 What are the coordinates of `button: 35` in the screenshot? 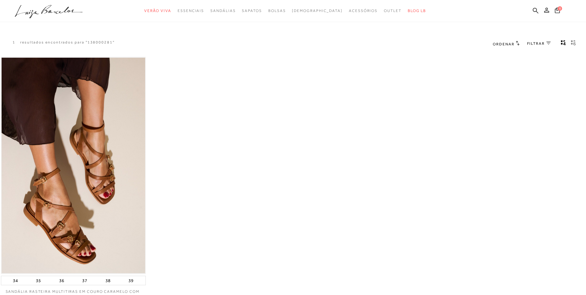 It's located at (38, 280).